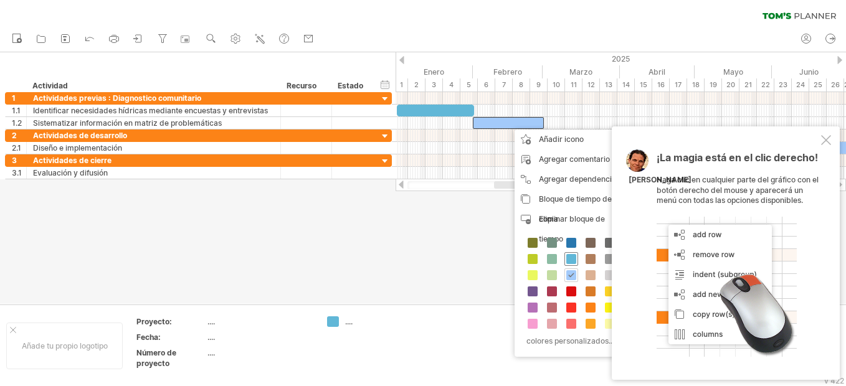 This screenshot has width=846, height=386. Describe the element at coordinates (834, 381) in the screenshot. I see `div: v 422` at that location.